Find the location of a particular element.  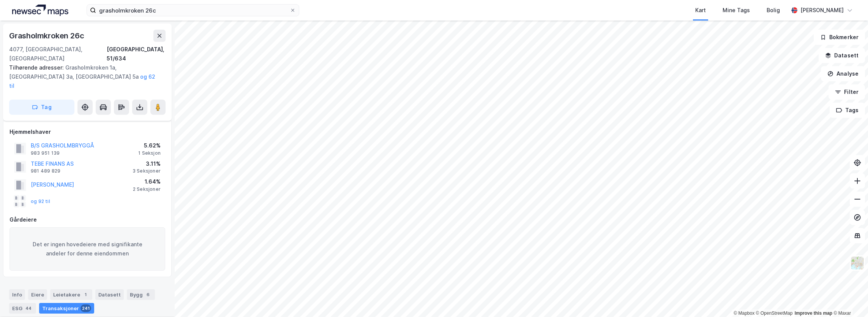

div: 2 Seksjoner is located at coordinates (147, 190).